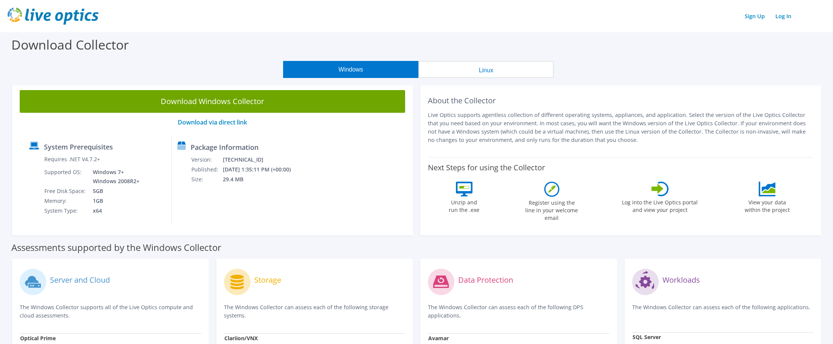 This screenshot has width=833, height=344. Describe the element at coordinates (241, 338) in the screenshot. I see `strong: Clariion/VNX` at that location.